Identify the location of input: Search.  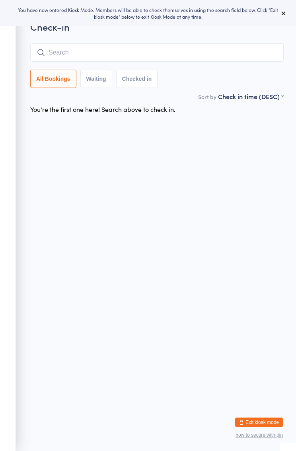
(157, 53).